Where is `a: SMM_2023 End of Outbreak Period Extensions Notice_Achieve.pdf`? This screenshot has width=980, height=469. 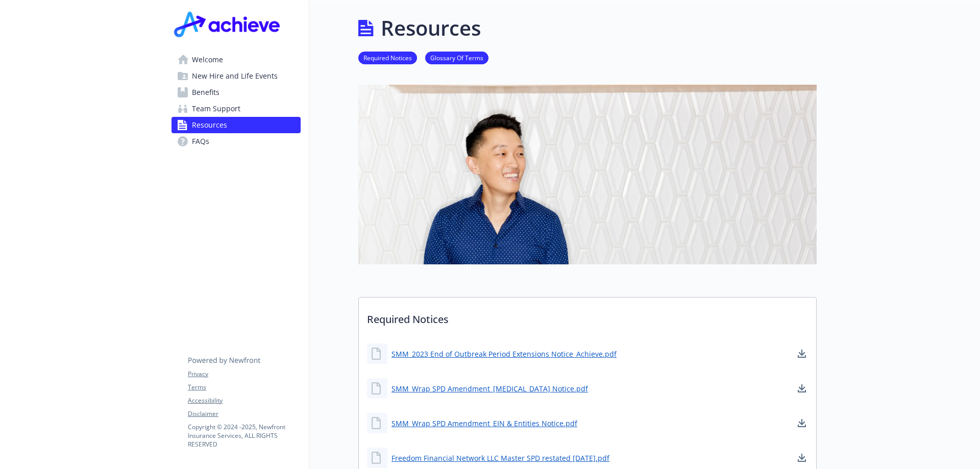
a: SMM_2023 End of Outbreak Period Extensions Notice_Achieve.pdf is located at coordinates (504, 354).